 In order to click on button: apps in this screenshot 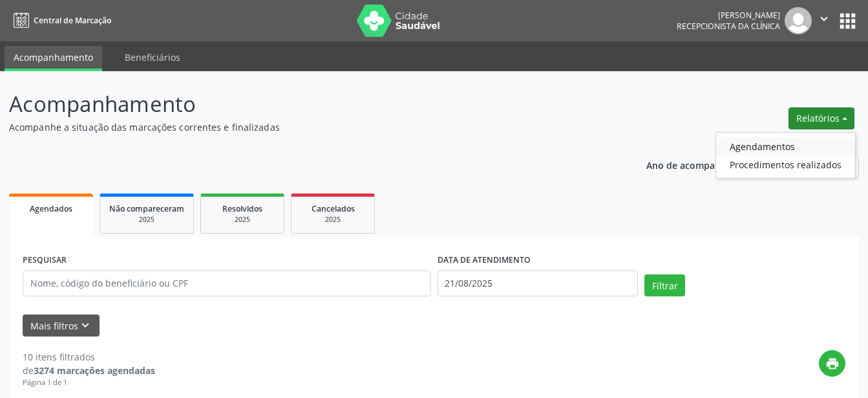, I will do `click(848, 20)`.